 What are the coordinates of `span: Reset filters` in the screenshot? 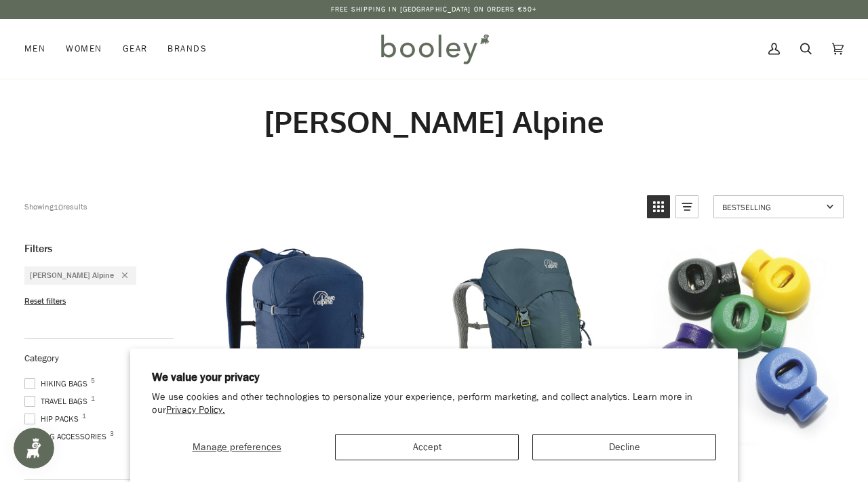 It's located at (45, 301).